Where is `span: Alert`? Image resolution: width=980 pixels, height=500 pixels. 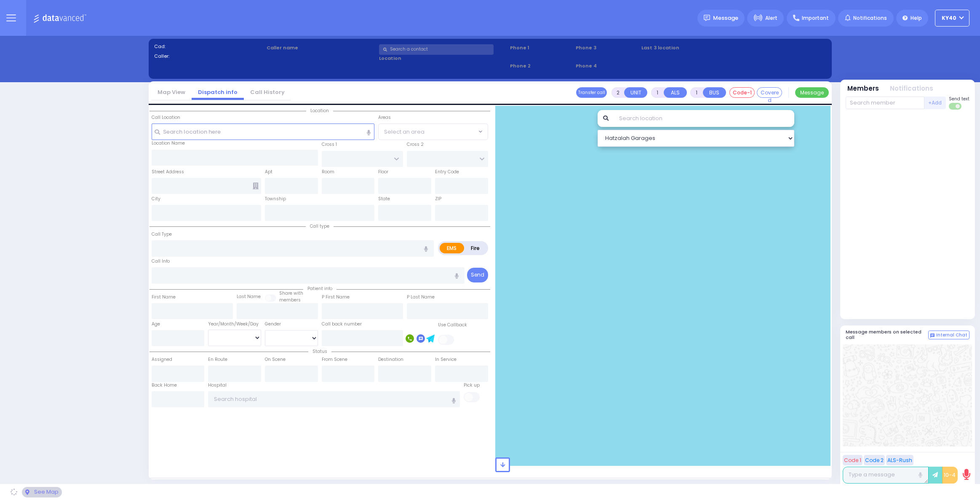 span: Alert is located at coordinates (771, 18).